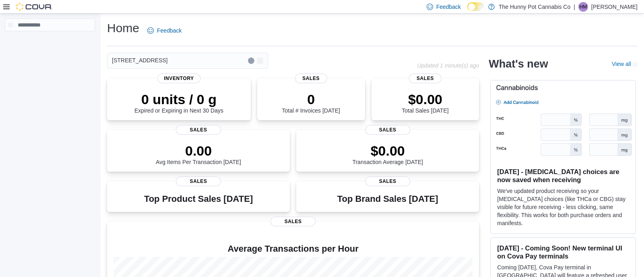  I want to click on a: Feedback, so click(165, 30).